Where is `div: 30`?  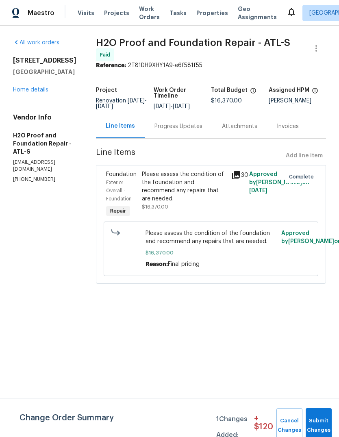
div: 30 is located at coordinates (238, 175).